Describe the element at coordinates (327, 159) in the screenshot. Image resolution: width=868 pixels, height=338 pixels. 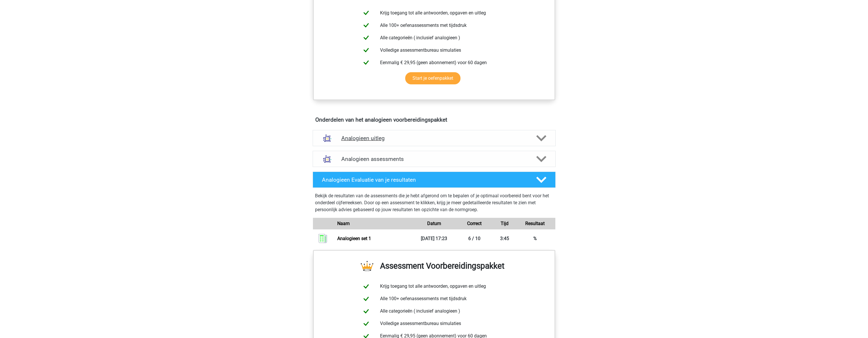
I see `img: analogieen assessments` at that location.